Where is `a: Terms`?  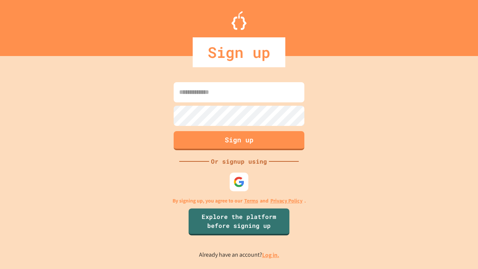
a: Terms is located at coordinates (251, 201).